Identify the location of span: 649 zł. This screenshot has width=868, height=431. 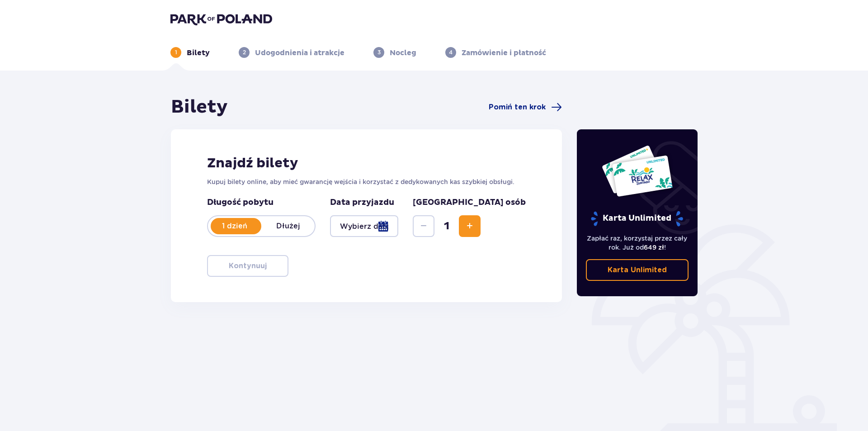
(654, 247).